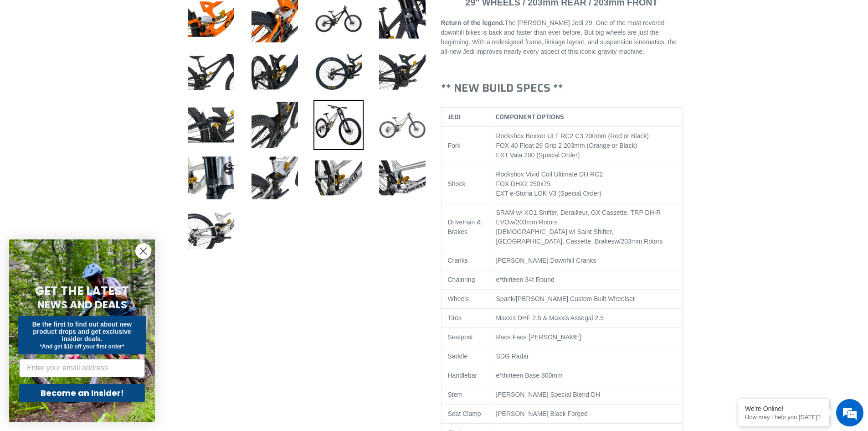 The width and height of the screenshot is (868, 431). What do you see at coordinates (586, 356) in the screenshot?
I see `td: SDG Radar` at bounding box center [586, 356].